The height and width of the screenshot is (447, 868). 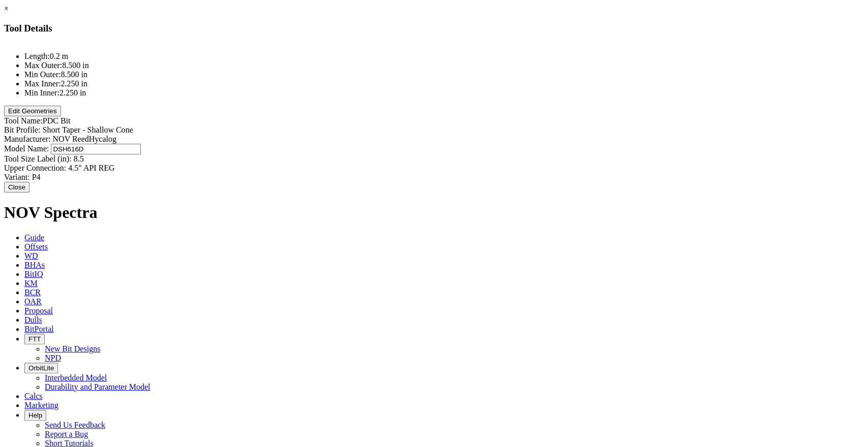 I want to click on span: 8.5, so click(x=79, y=159).